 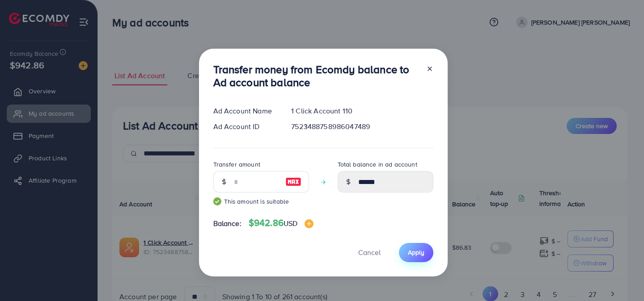 I want to click on div: Ad Account ID, so click(x=245, y=126).